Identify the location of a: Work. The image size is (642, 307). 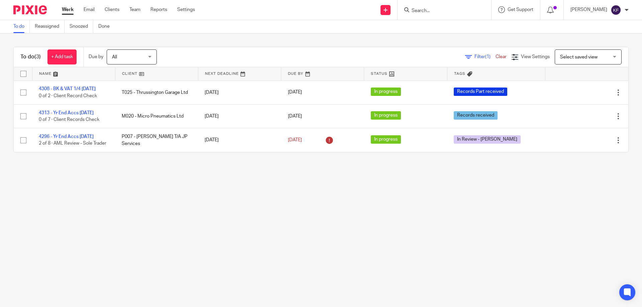
(68, 10).